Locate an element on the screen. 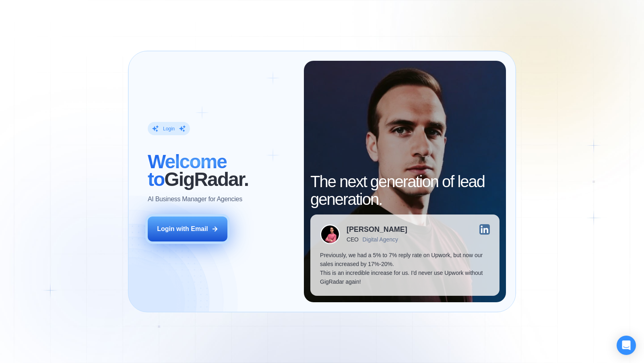 This screenshot has height=363, width=644. h2: ‍ GigRadar. is located at coordinates (221, 171).